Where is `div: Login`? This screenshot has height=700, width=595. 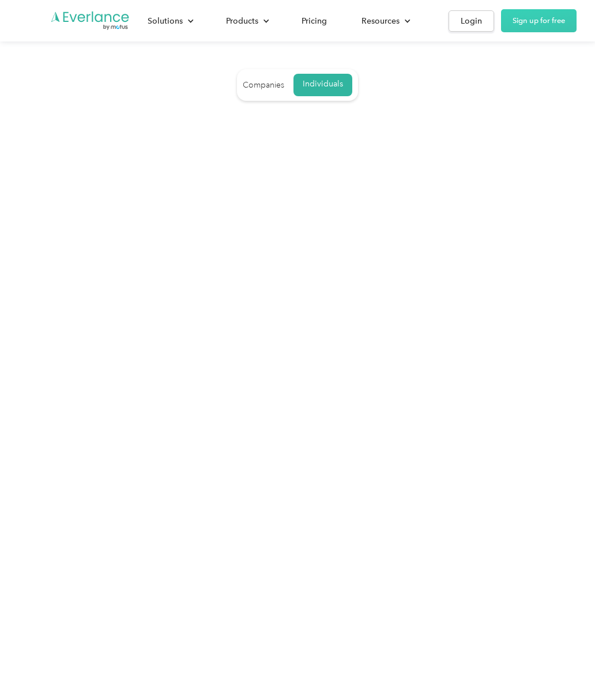
div: Login is located at coordinates (471, 21).